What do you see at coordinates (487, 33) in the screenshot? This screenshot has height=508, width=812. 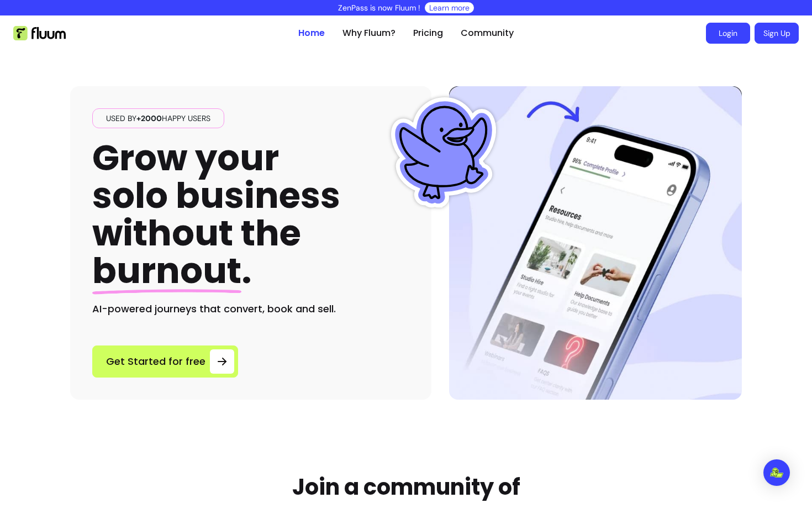 I see `a: Community` at bounding box center [487, 33].